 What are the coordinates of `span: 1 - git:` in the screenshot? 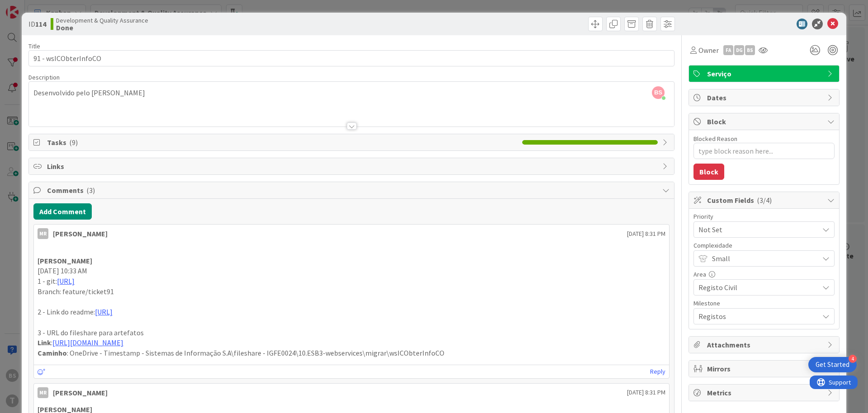 It's located at (47, 281).